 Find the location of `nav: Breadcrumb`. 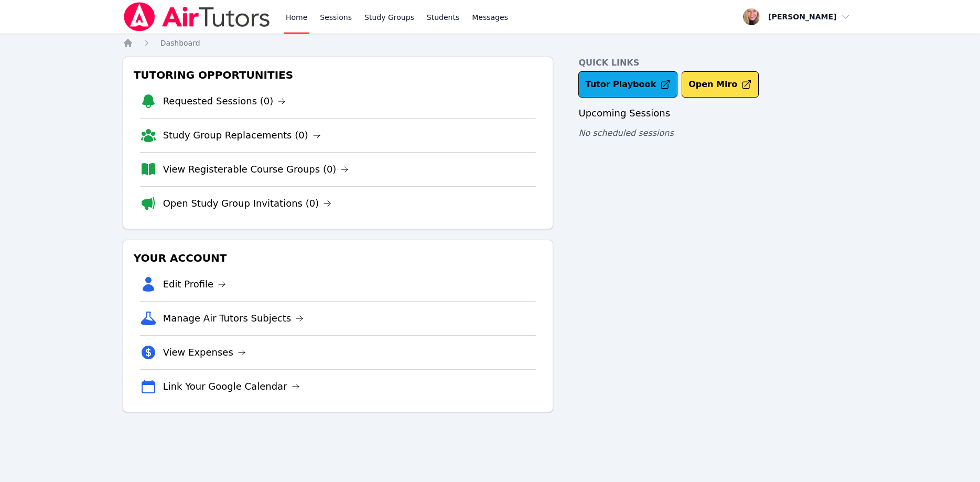

nav: Breadcrumb is located at coordinates (491, 43).